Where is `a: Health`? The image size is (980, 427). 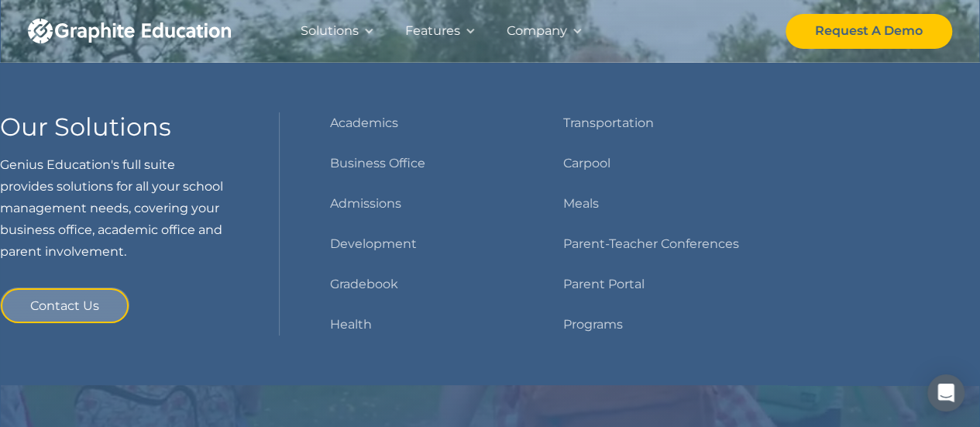
a: Health is located at coordinates (350, 324).